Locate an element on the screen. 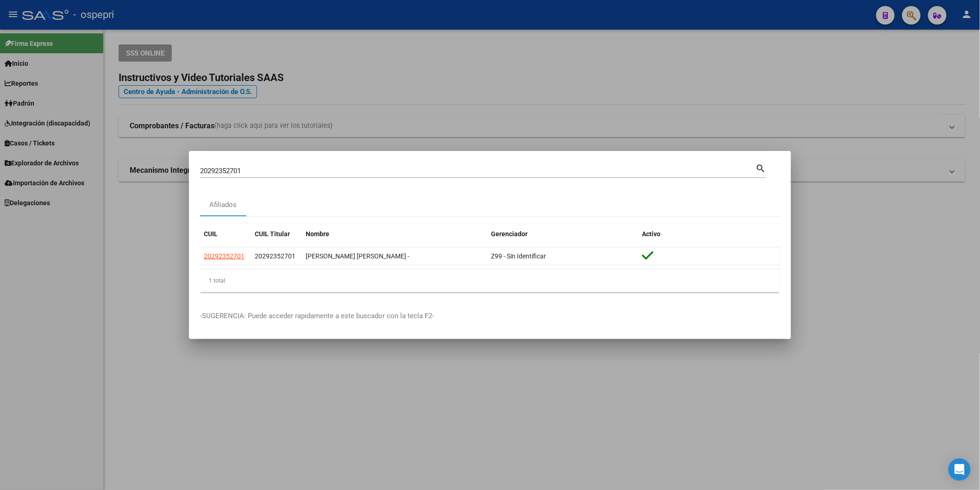 Image resolution: width=980 pixels, height=490 pixels. datatable-header-cell: CUIL is located at coordinates (225, 234).